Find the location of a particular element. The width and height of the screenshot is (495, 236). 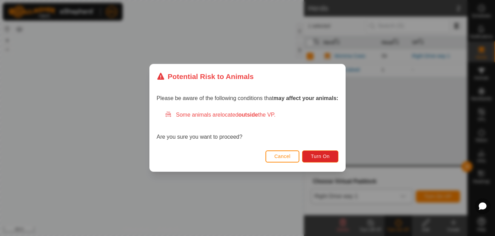

button: Turn On is located at coordinates (320, 157).